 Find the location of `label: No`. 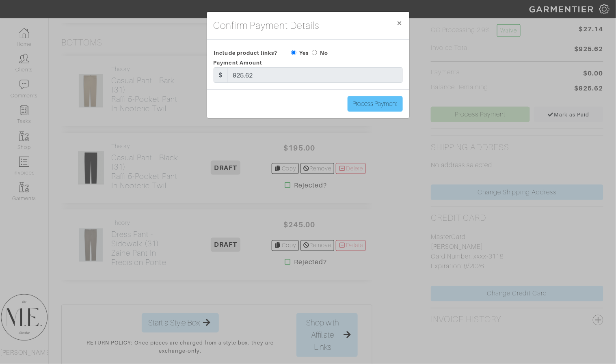

label: No is located at coordinates (324, 53).